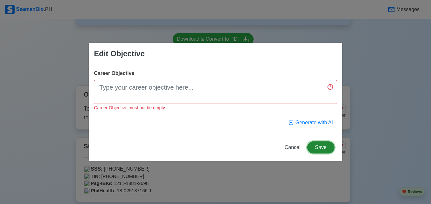 The image size is (431, 204). I want to click on button: Generate with AI, so click(310, 122).